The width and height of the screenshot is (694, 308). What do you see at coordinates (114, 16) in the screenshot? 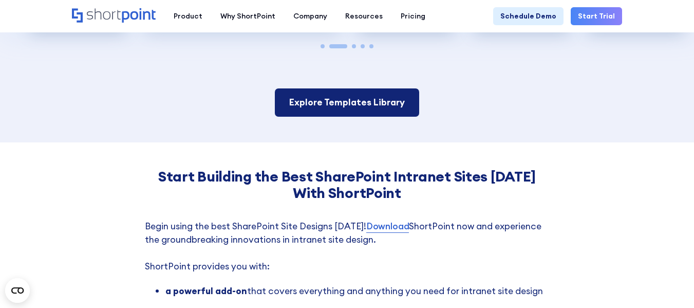
I see `a: Home` at bounding box center [114, 16].